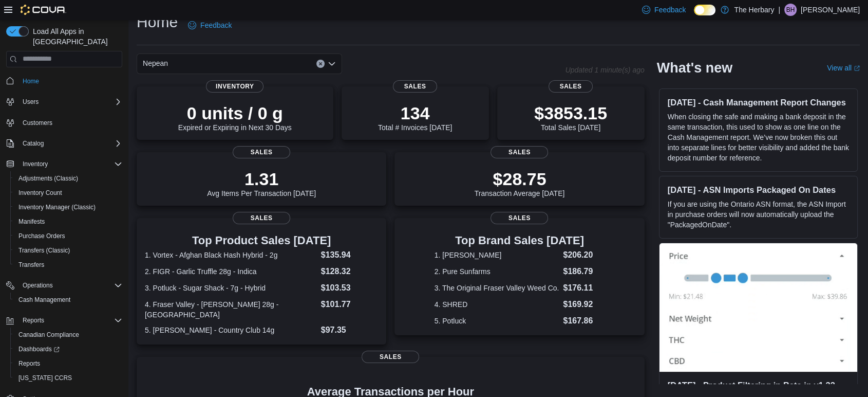  Describe the element at coordinates (30, 101) in the screenshot. I see `button: Users` at that location.